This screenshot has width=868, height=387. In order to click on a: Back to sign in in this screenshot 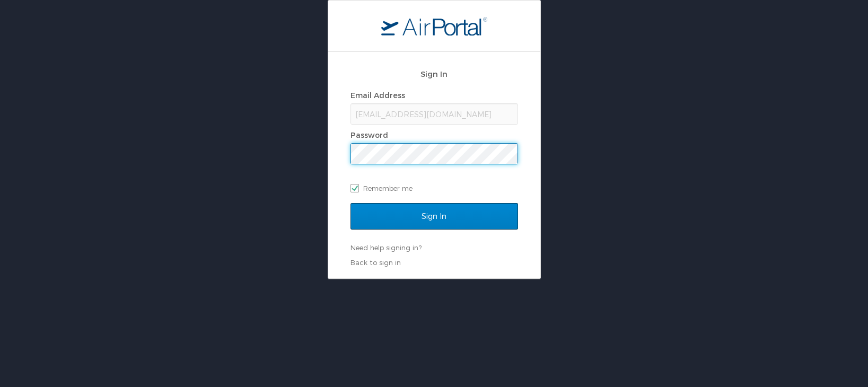, I will do `click(375, 263)`.